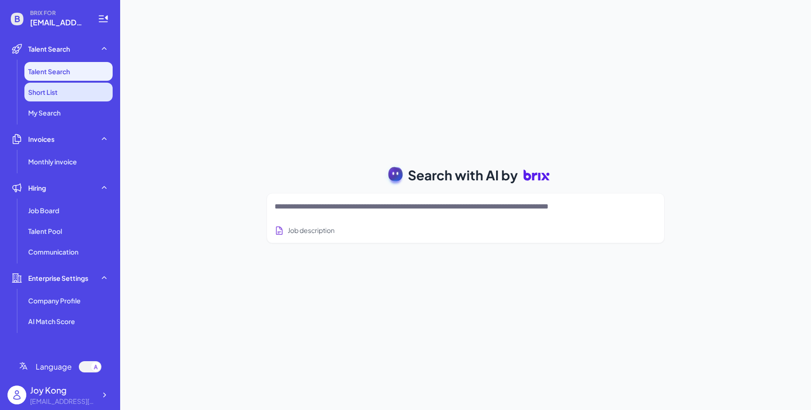 The image size is (811, 410). What do you see at coordinates (53, 366) in the screenshot?
I see `span: Language` at bounding box center [53, 366].